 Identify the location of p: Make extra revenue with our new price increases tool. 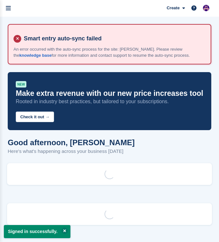
(109, 93).